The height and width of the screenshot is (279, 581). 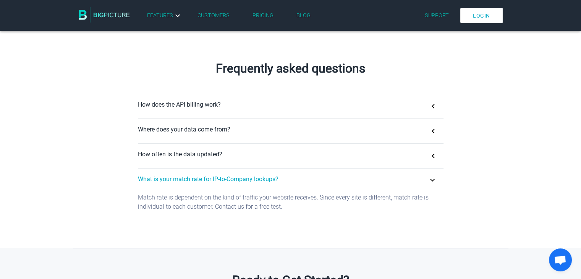 I want to click on a: Blog, so click(x=303, y=15).